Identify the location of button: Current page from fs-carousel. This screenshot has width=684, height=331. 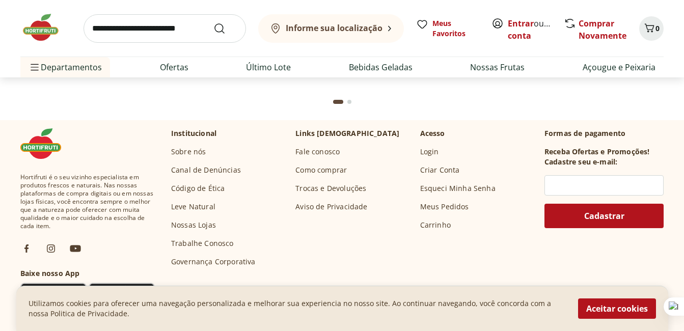
(338, 102).